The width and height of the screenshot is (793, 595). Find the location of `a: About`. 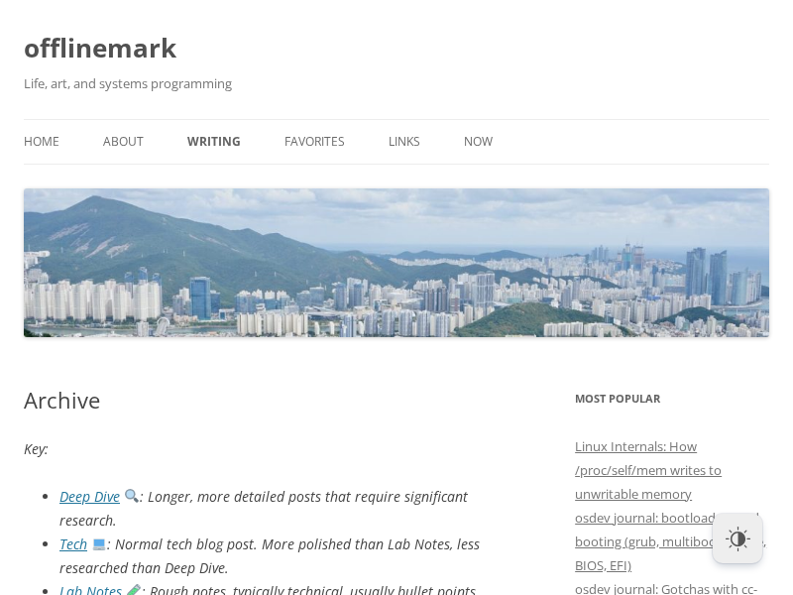

a: About is located at coordinates (123, 142).